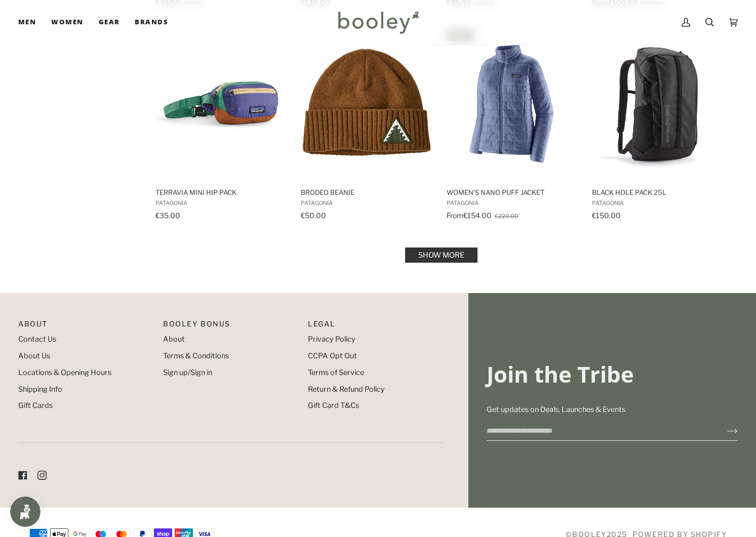 This screenshot has height=537, width=756. I want to click on a: Gift Card T&Cs, so click(333, 405).